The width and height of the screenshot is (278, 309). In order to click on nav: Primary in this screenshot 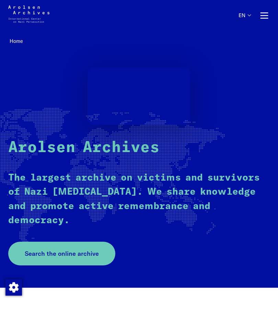, I will do `click(254, 15)`.